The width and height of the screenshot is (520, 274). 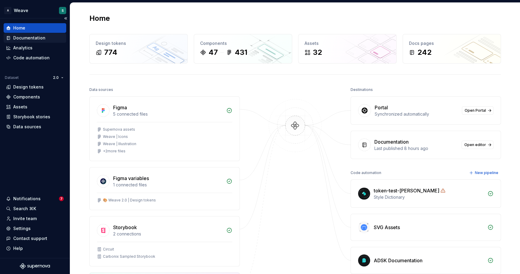 I want to click on span: New pipeline, so click(x=487, y=173).